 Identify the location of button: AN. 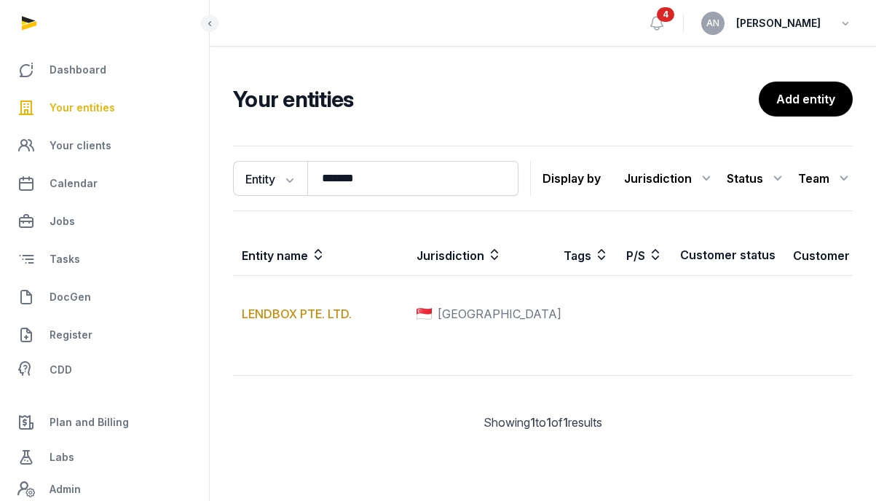
(713, 23).